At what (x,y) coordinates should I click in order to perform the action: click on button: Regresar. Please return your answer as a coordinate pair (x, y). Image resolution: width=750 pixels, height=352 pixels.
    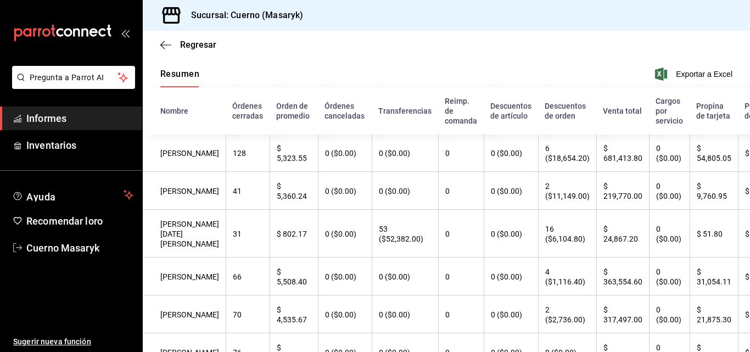
    Looking at the image, I should click on (188, 44).